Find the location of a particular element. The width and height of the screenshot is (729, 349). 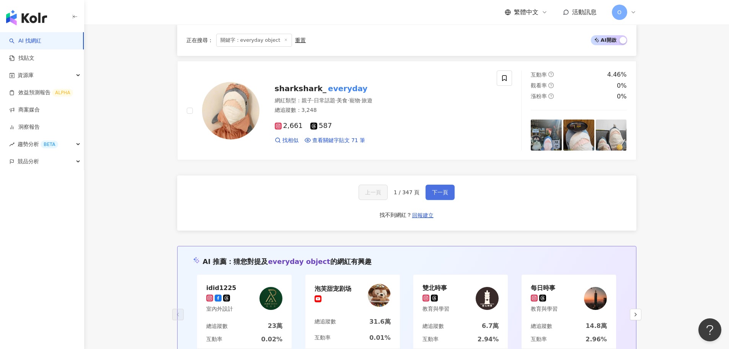

span: 漲粉率 is located at coordinates (539, 96).